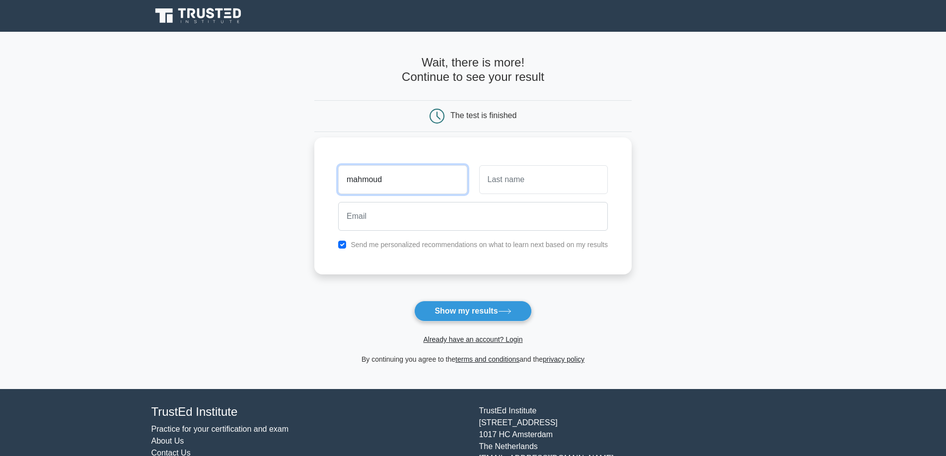  I want to click on a: About Us, so click(168, 441).